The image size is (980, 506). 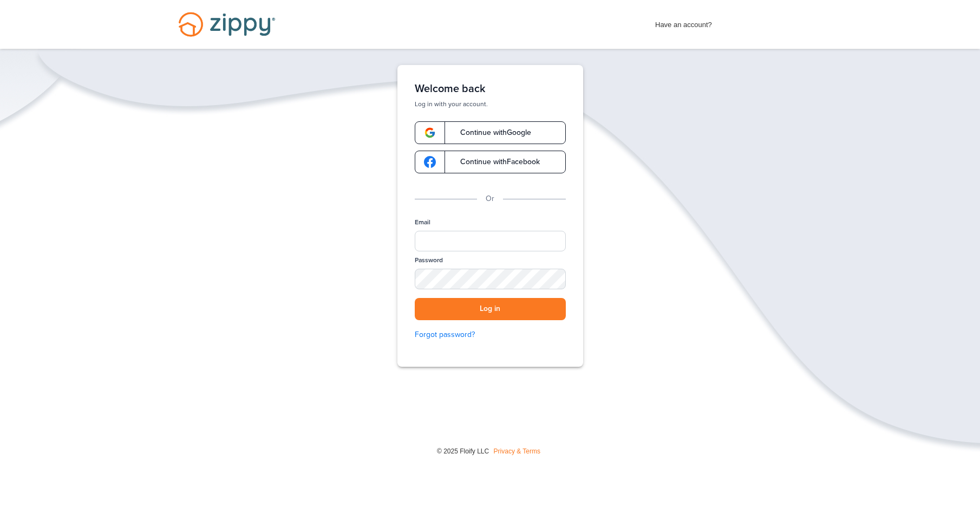 I want to click on span: Continue with Google, so click(x=490, y=133).